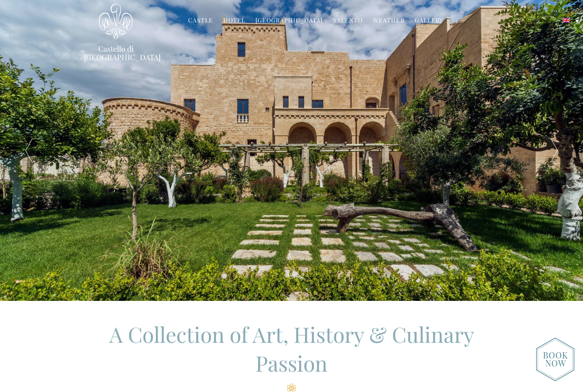 The height and width of the screenshot is (392, 583). Describe the element at coordinates (292, 349) in the screenshot. I see `span: A Collection of Art, History & Culinary Passion` at that location.